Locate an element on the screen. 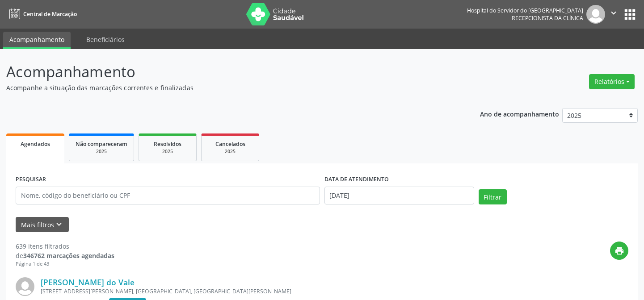 The image size is (644, 300). button: print is located at coordinates (619, 251).